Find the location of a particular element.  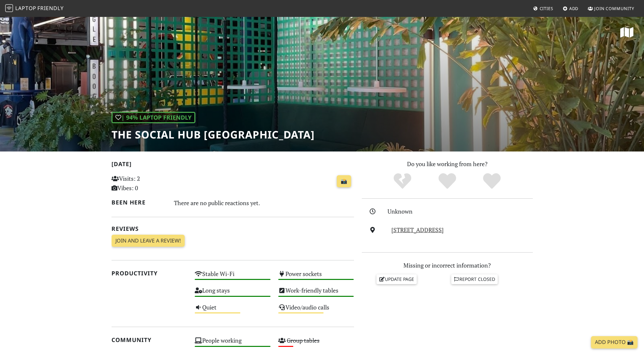

span: Cities is located at coordinates (547, 8).